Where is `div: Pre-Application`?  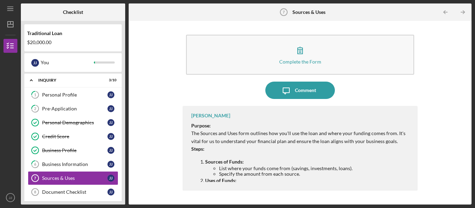
div: Pre-Application is located at coordinates (75, 109).